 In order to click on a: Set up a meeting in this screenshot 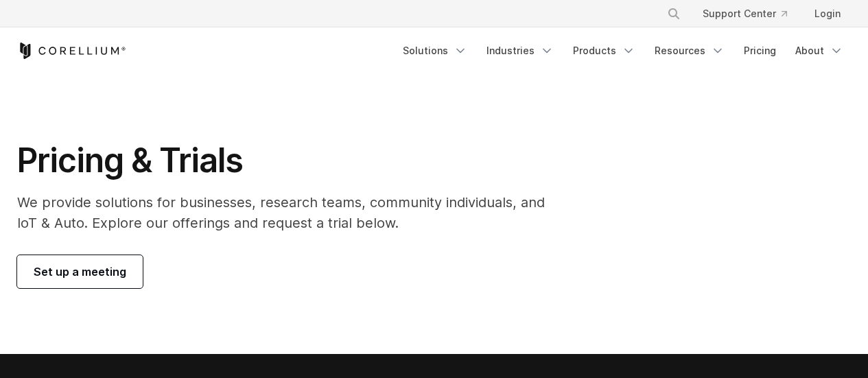, I will do `click(80, 272)`.